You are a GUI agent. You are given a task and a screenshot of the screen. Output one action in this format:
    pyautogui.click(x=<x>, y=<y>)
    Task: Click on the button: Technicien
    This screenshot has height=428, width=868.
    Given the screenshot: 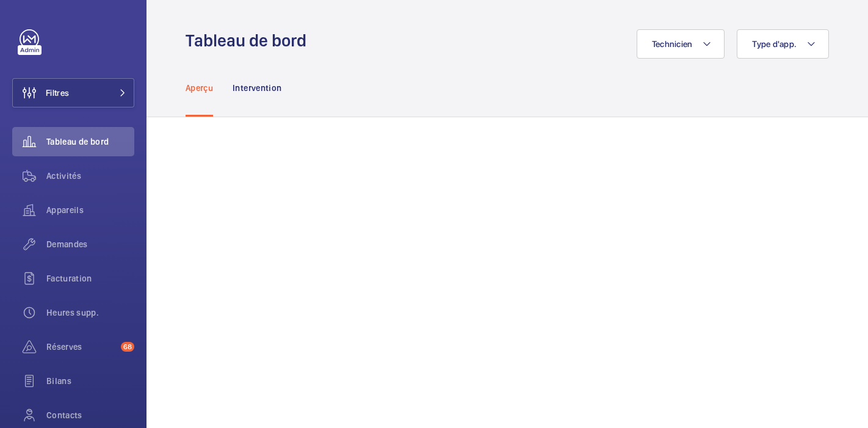 What is the action you would take?
    pyautogui.click(x=681, y=44)
    